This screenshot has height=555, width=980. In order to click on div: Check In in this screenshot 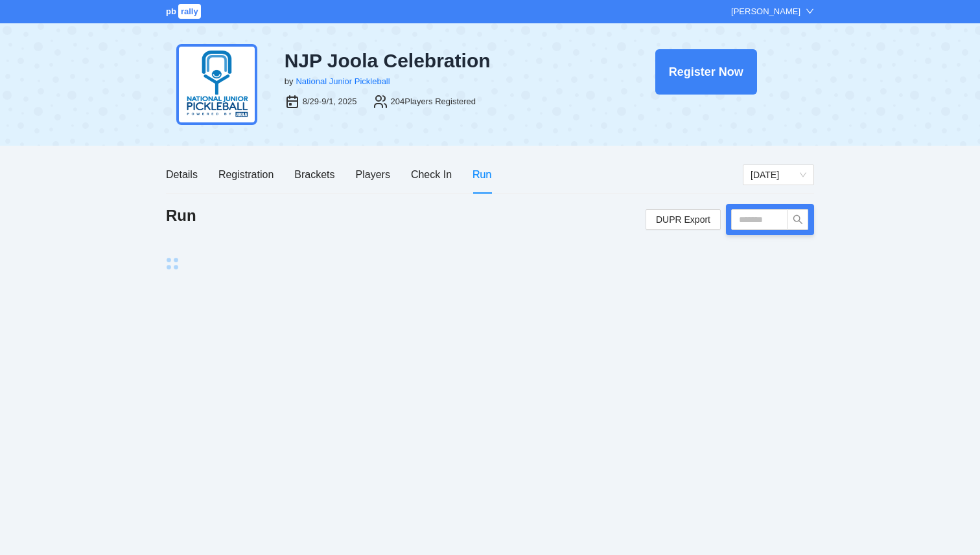, I will do `click(431, 174)`.